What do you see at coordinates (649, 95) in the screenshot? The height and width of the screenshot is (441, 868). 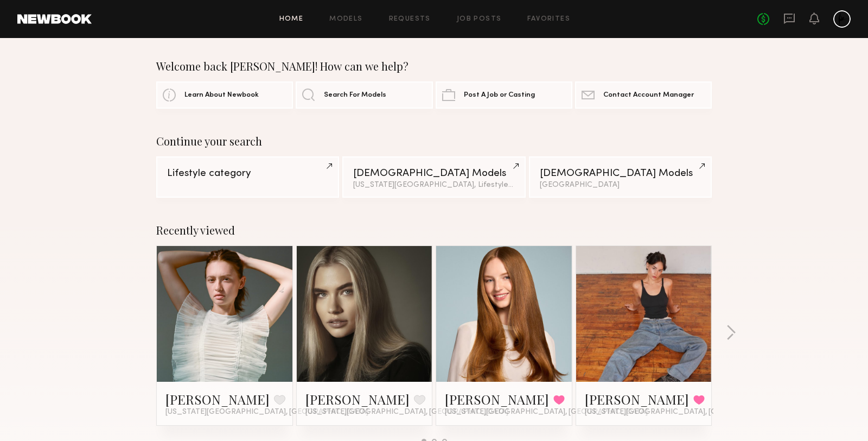 I see `span: Contact Account Manager` at bounding box center [649, 95].